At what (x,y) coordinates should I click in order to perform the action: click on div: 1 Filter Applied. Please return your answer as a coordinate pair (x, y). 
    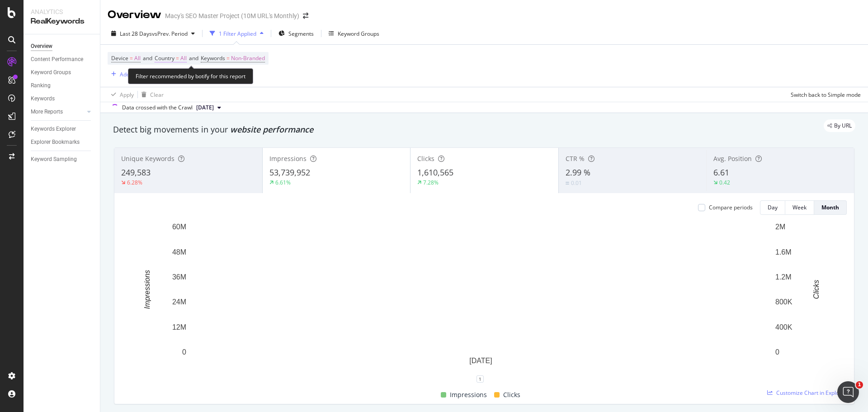
    Looking at the image, I should click on (237, 33).